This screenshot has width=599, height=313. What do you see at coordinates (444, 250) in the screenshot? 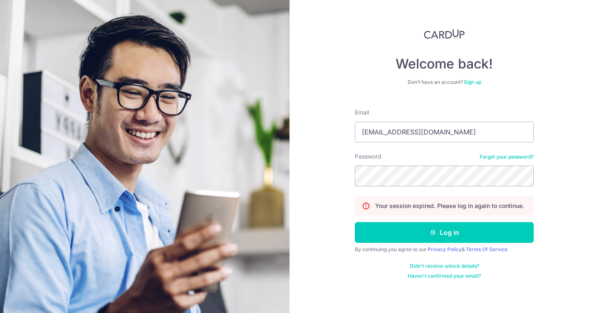
I see `div: By continuing you agree to our &` at bounding box center [444, 250].